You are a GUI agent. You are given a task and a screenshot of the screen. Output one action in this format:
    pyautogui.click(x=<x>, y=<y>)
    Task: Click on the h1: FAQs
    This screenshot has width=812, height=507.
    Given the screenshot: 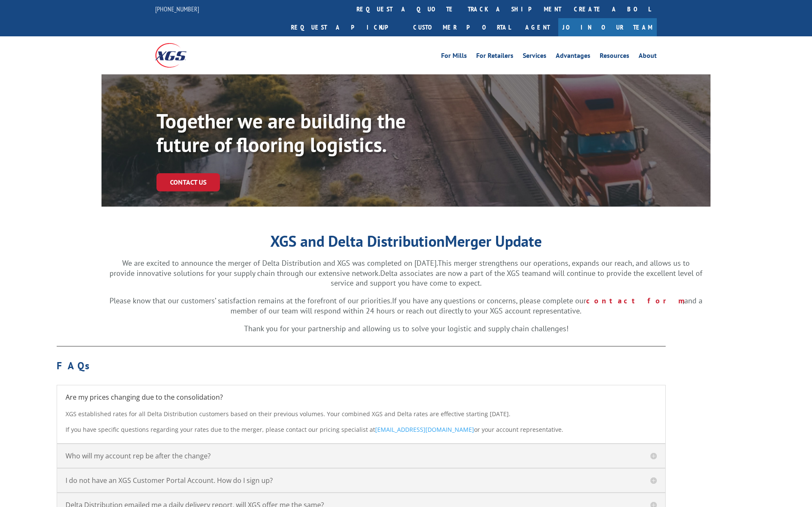 What is the action you would take?
    pyautogui.click(x=361, y=368)
    